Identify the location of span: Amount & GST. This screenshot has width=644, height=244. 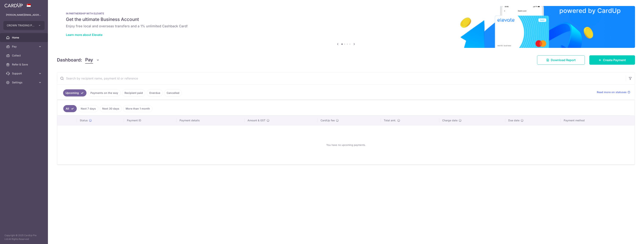
(257, 121).